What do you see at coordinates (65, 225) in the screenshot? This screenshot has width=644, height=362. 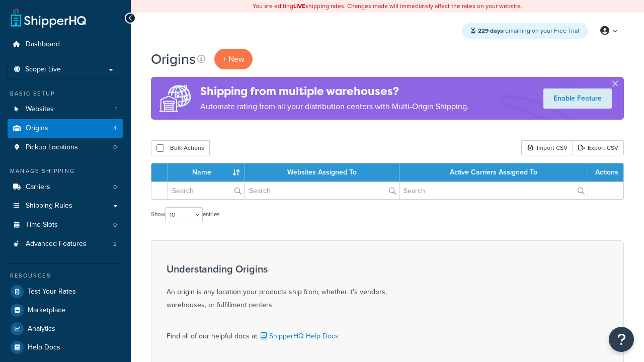 I see `a: Time Slots 0` at bounding box center [65, 225].